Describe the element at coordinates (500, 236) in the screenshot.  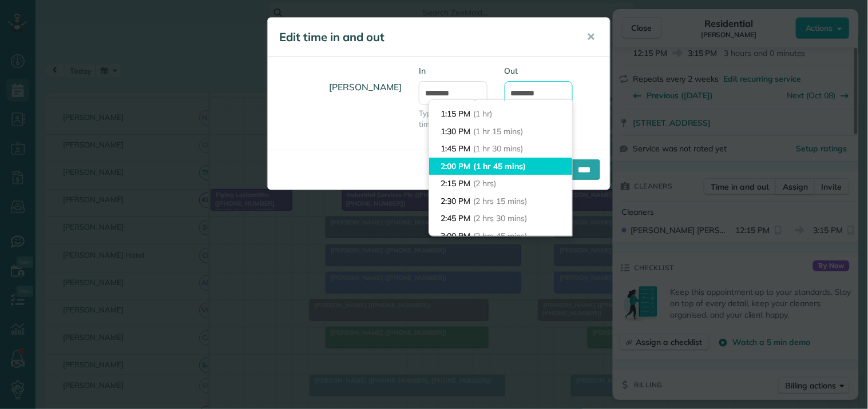
I see `span: (2 hrs 45 mins)` at that location.